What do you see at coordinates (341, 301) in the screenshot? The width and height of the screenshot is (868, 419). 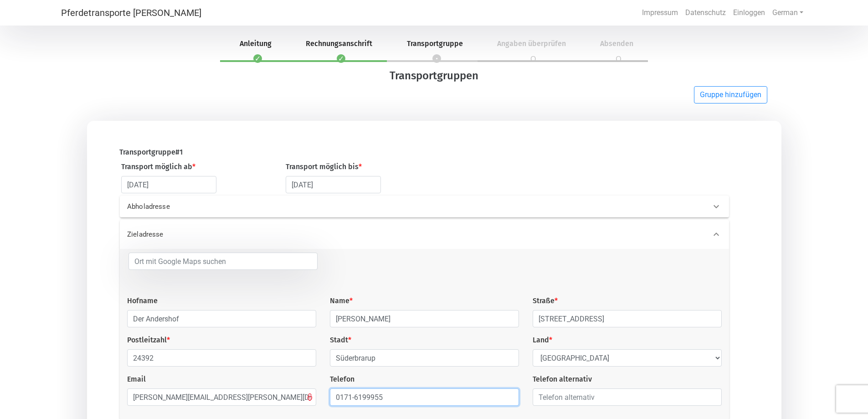 I see `label: Name` at bounding box center [341, 301].